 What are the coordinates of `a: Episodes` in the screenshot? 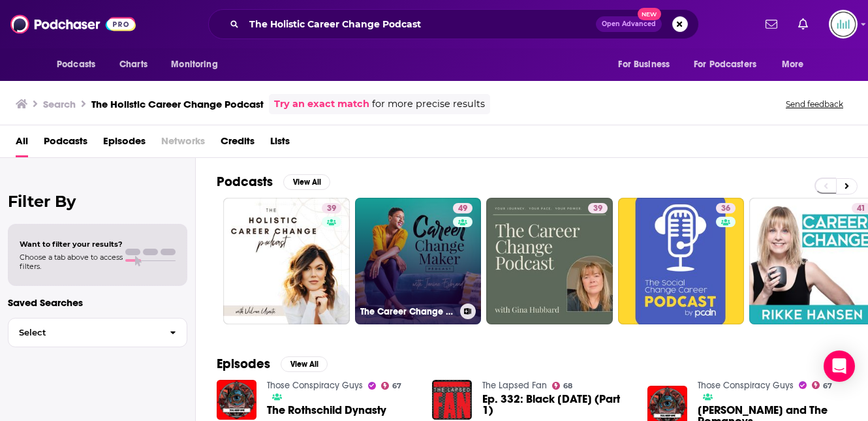 It's located at (124, 144).